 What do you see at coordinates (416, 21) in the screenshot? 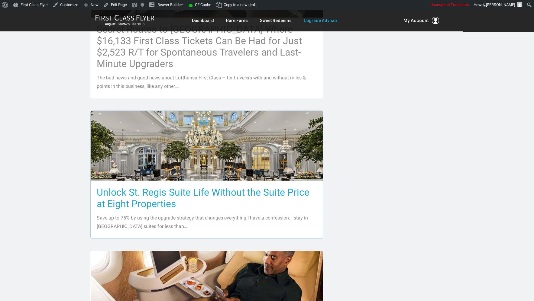
I see `span: My Account` at bounding box center [416, 21].